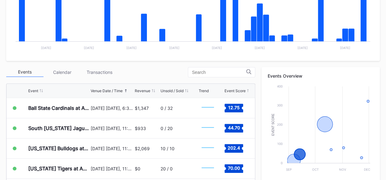 This screenshot has height=180, width=386. I want to click on div: $0, so click(137, 168).